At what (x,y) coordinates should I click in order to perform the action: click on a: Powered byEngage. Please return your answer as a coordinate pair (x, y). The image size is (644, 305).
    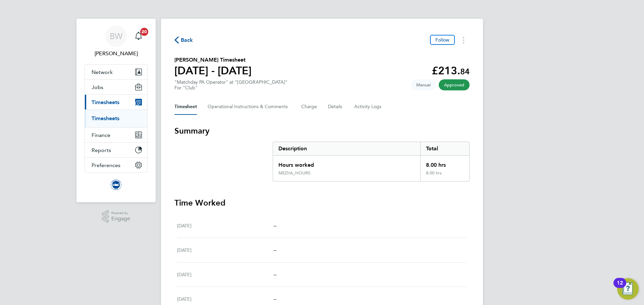
    Looking at the image, I should click on (116, 217).